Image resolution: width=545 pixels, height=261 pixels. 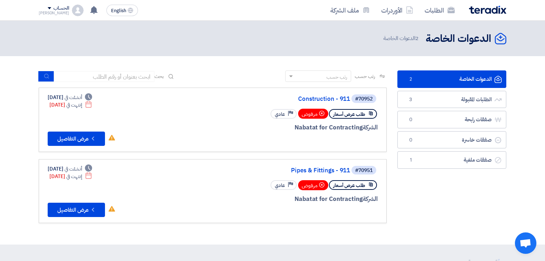 What do you see at coordinates (487, 10) in the screenshot?
I see `img: Teradix logo` at bounding box center [487, 10].